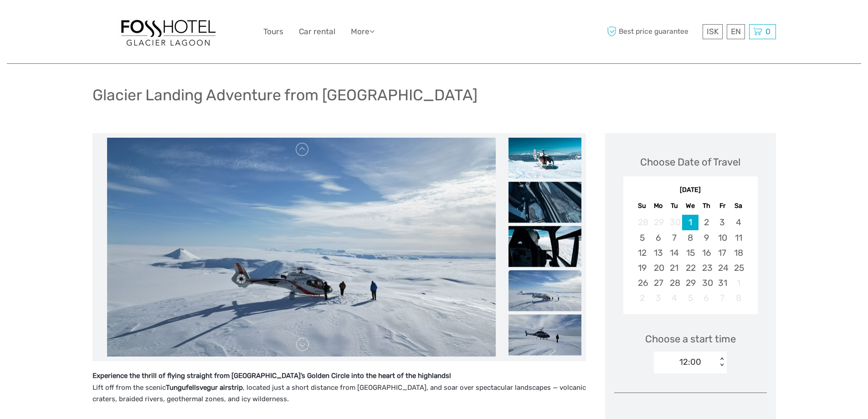 This screenshot has width=868, height=419. What do you see at coordinates (722, 298) in the screenshot?
I see `div: Not available Friday, November 7th, 2025` at bounding box center [722, 298].